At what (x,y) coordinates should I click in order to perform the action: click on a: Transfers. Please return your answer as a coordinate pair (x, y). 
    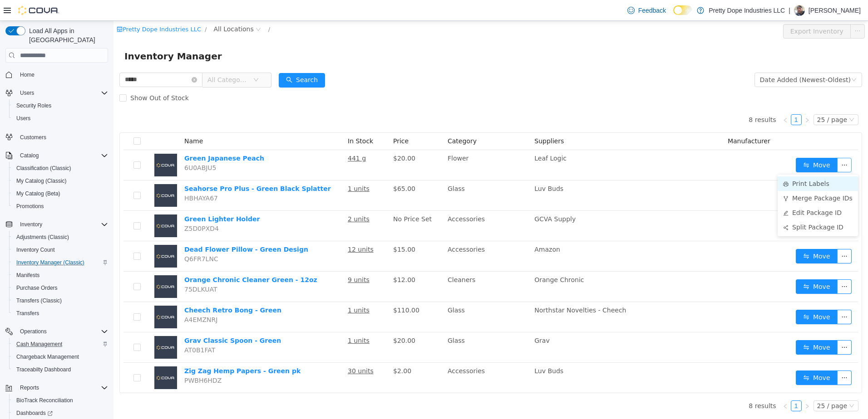
    Looking at the image, I should click on (28, 314).